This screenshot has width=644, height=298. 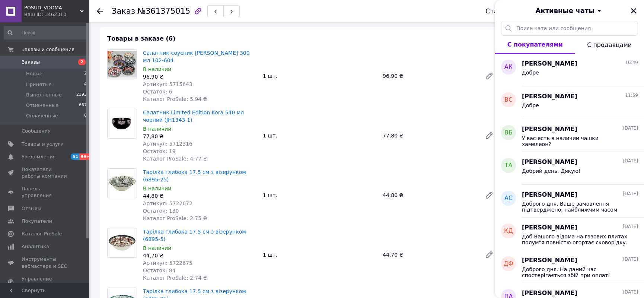 I want to click on span: 11:59, so click(x=631, y=96).